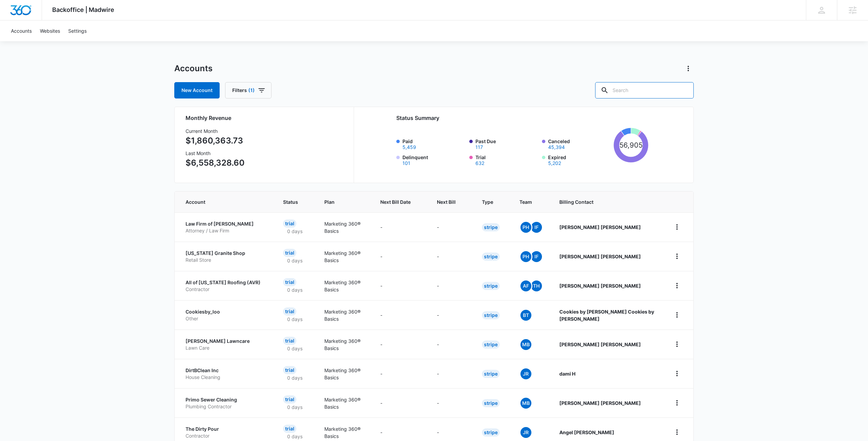 The width and height of the screenshot is (868, 441). Describe the element at coordinates (406, 163) in the screenshot. I see `button: Delinquent` at that location.